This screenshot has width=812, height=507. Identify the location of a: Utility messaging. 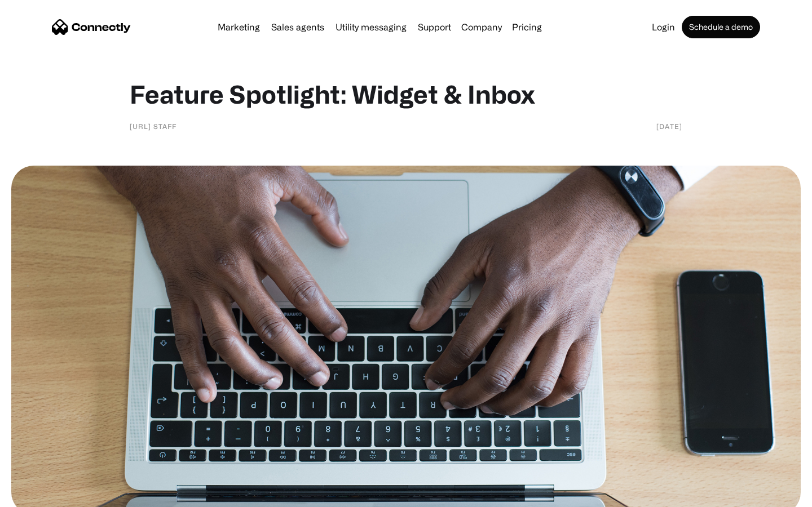
(371, 27).